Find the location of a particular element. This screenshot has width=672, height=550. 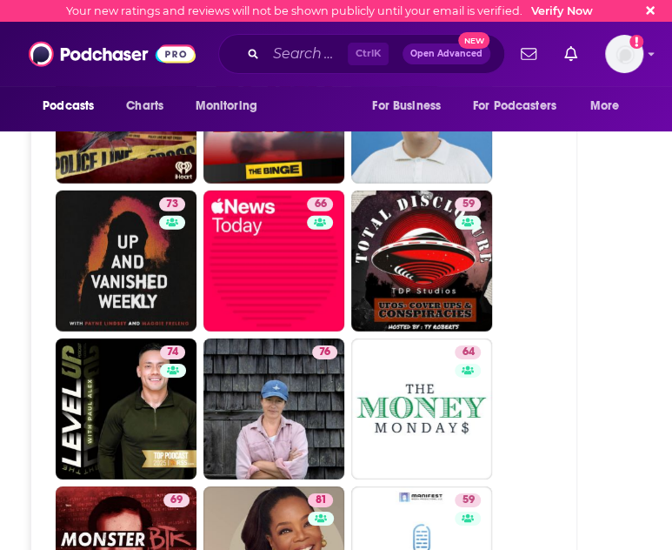

span: Monitoring is located at coordinates (225, 106).